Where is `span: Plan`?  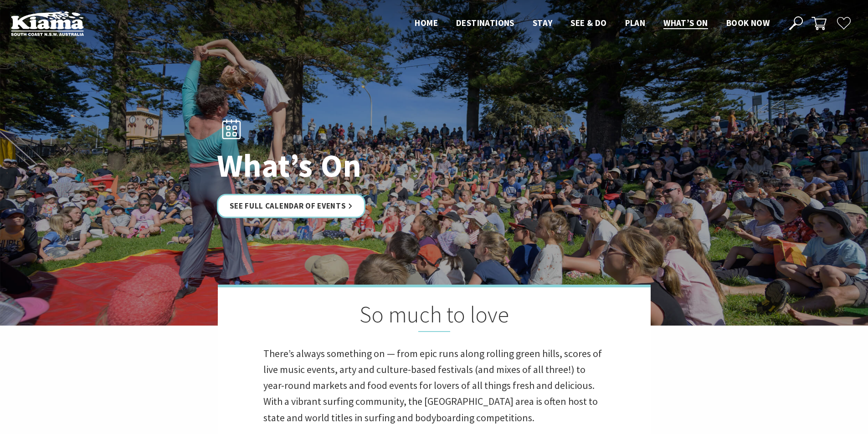
span: Plan is located at coordinates (635, 23).